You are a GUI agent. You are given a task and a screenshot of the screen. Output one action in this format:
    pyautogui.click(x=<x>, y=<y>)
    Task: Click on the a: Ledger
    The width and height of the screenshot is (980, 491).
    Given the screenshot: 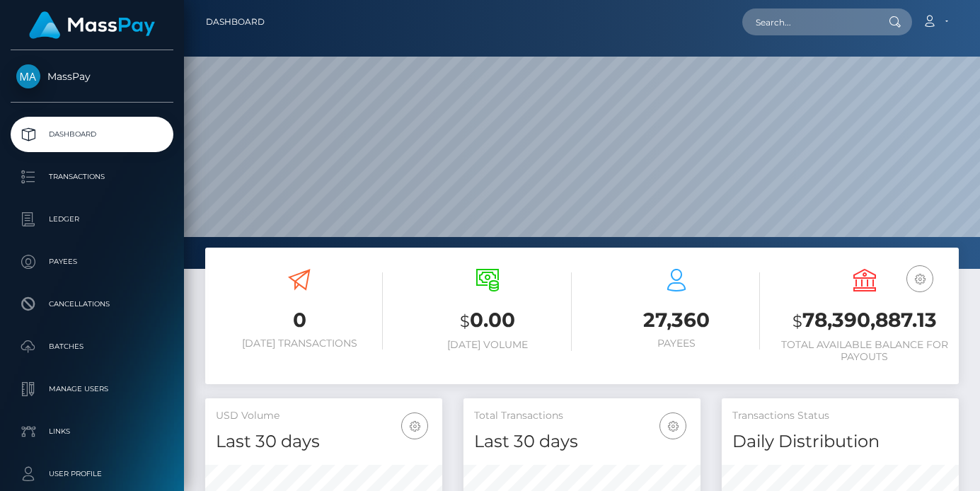 What is the action you would take?
    pyautogui.click(x=92, y=219)
    